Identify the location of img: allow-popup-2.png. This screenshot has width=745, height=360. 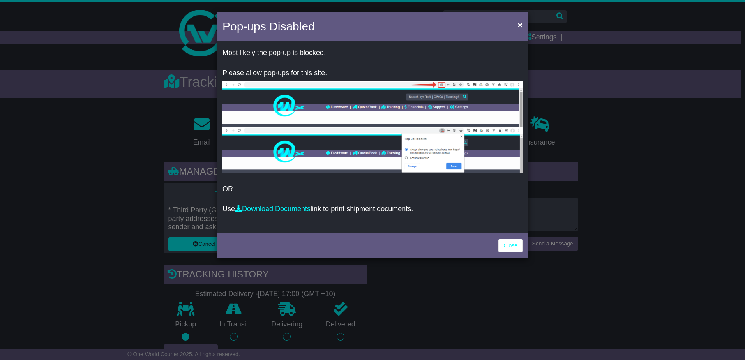
(373, 150).